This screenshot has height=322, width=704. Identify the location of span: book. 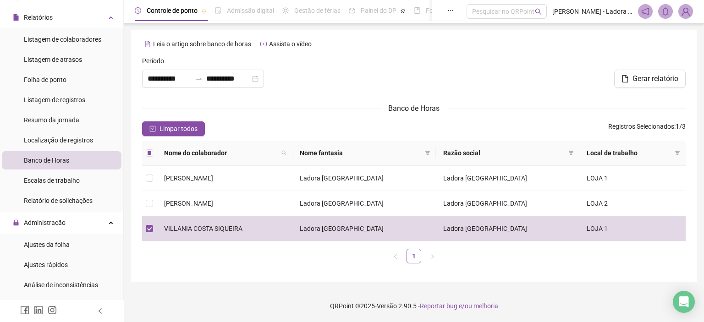
(417, 11).